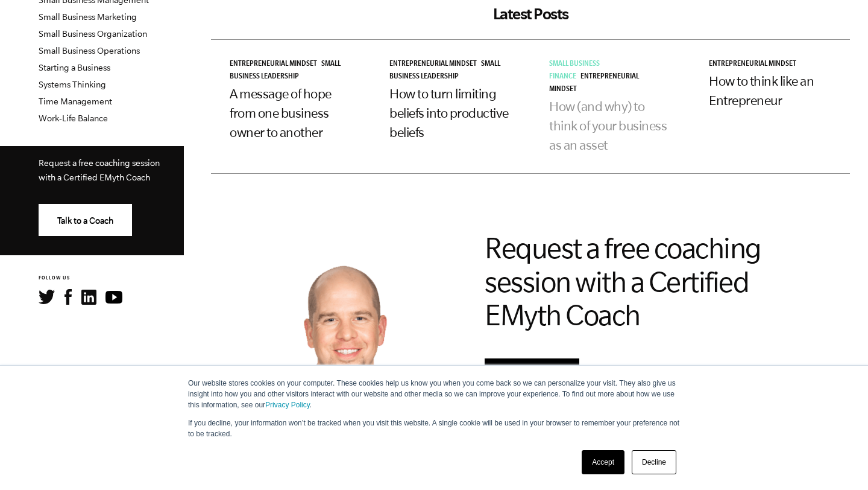 The width and height of the screenshot is (868, 490). I want to click on a: Accept, so click(603, 462).